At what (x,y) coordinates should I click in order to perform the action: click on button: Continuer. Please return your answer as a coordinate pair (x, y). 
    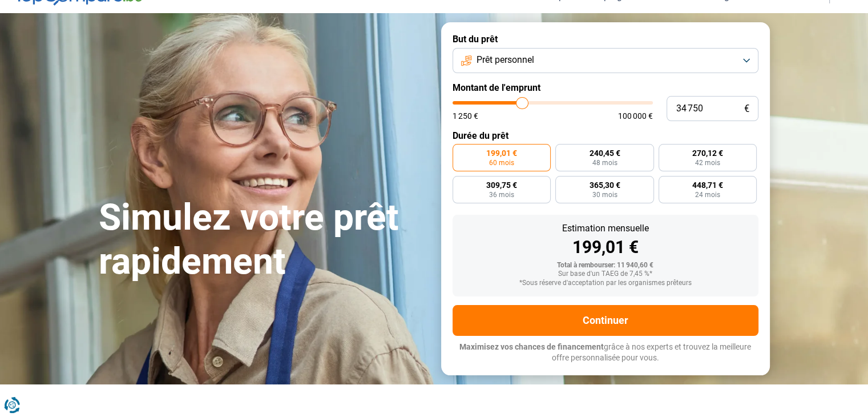
    Looking at the image, I should click on (606, 320).